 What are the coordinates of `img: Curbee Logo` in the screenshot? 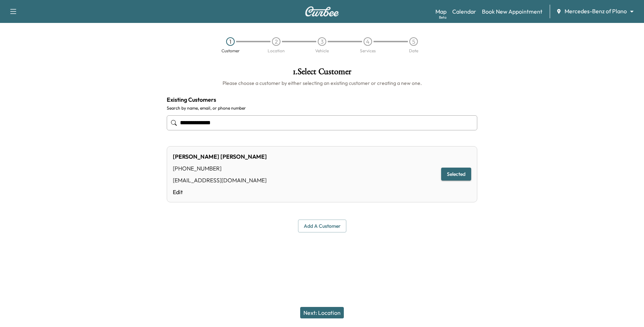 It's located at (322, 12).